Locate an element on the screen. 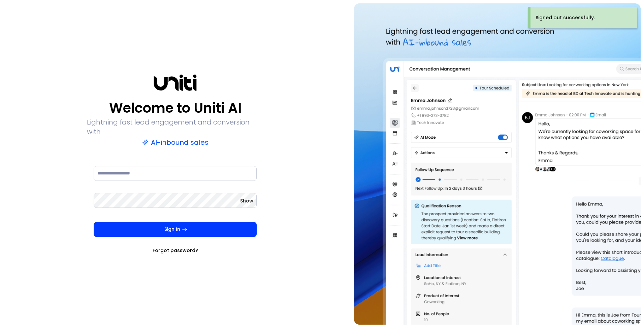 This screenshot has width=644, height=328. button: Show is located at coordinates (246, 201).